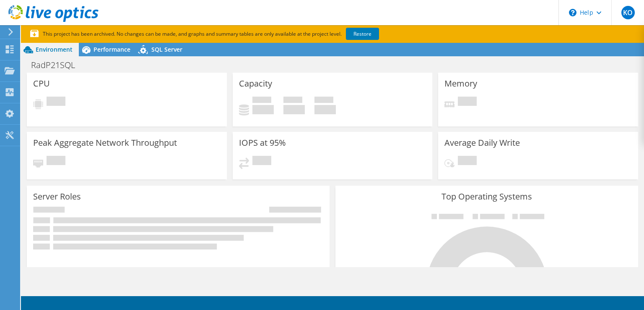 Image resolution: width=644 pixels, height=310 pixels. Describe the element at coordinates (461, 84) in the screenshot. I see `h3: Memory` at that location.